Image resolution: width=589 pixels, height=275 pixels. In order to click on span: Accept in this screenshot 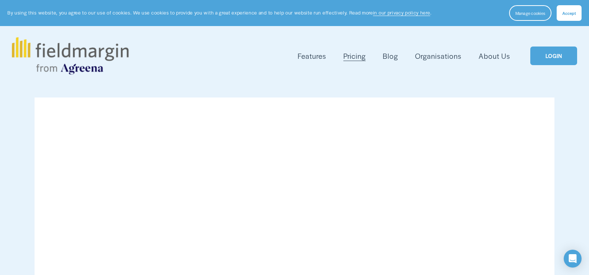, I will do `click(569, 13)`.